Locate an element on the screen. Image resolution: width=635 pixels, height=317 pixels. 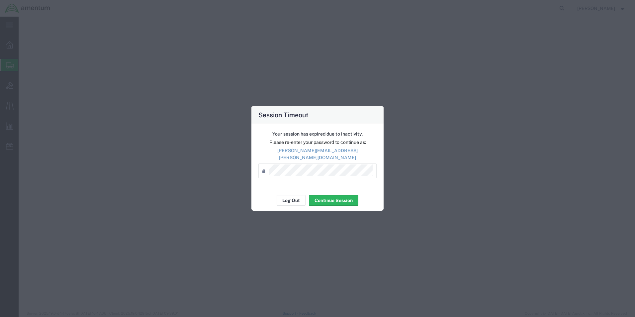
button: Log Out is located at coordinates (291, 200).